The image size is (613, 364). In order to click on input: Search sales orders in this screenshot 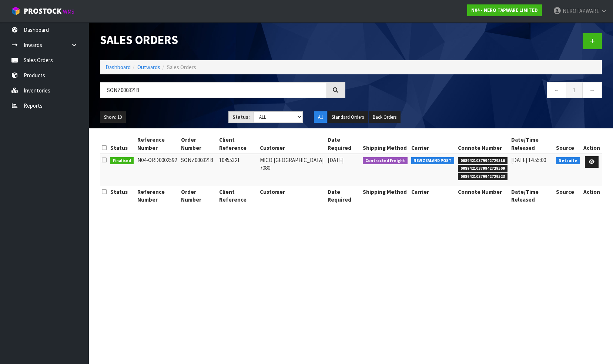, I will do `click(213, 90)`.